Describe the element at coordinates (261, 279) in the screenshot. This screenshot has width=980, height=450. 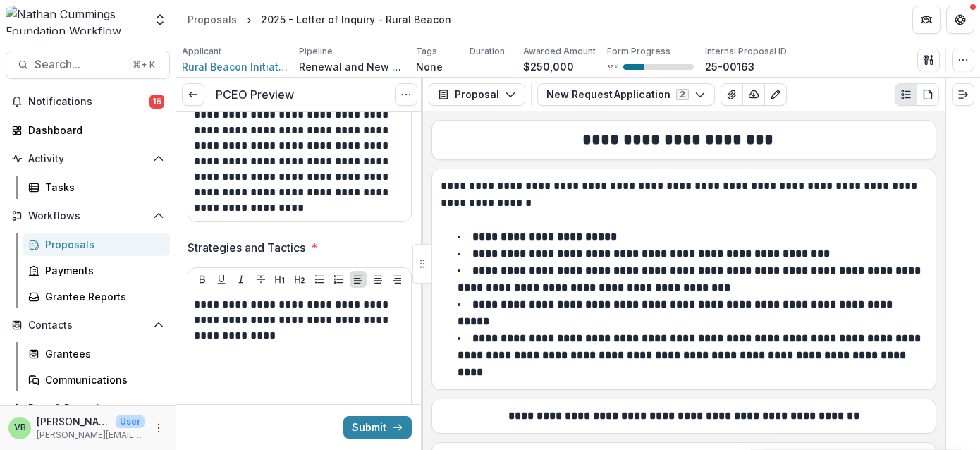
I see `button: Strike` at that location.